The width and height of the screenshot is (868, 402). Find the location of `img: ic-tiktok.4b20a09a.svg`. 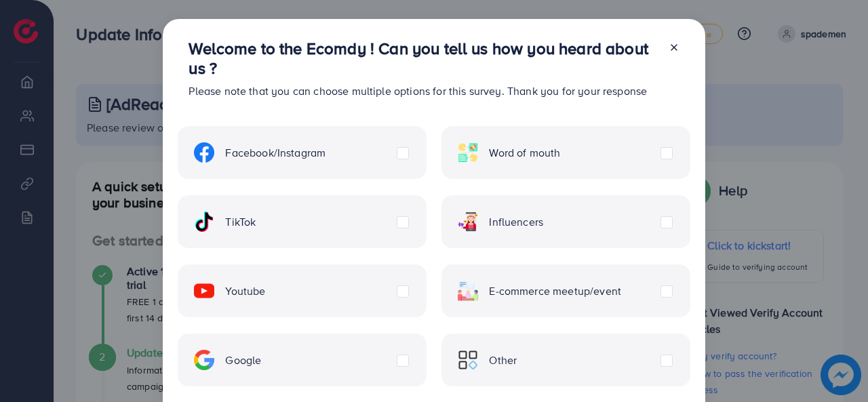

img: ic-tiktok.4b20a09a.svg is located at coordinates (204, 222).